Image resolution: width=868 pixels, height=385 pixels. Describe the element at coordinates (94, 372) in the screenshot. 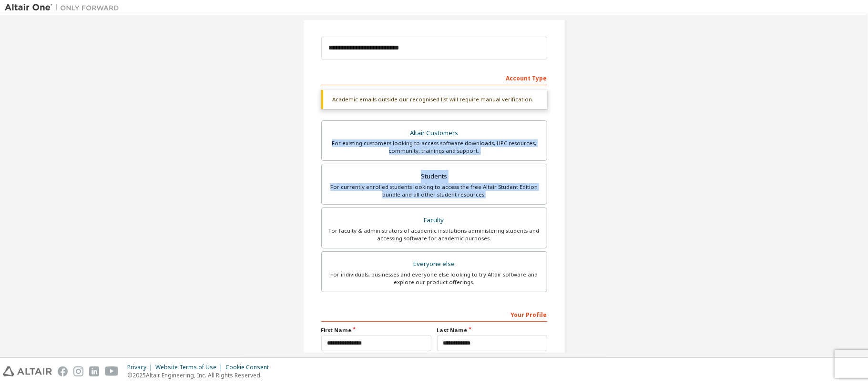

I see `img: linkedin.svg` at that location.